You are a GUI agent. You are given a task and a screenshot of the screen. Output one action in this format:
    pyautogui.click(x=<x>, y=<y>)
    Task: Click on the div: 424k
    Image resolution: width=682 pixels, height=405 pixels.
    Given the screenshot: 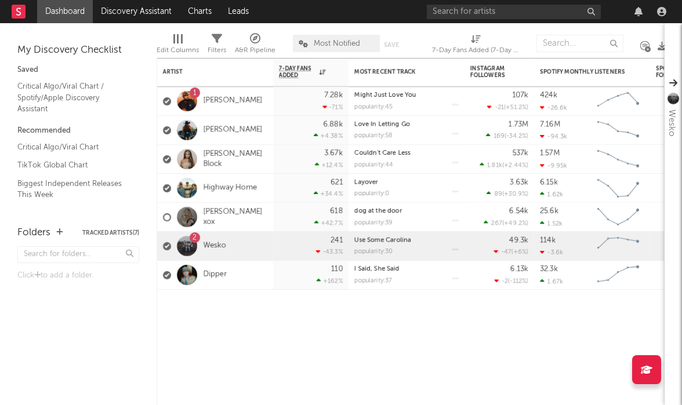 What is the action you would take?
    pyautogui.click(x=548, y=95)
    